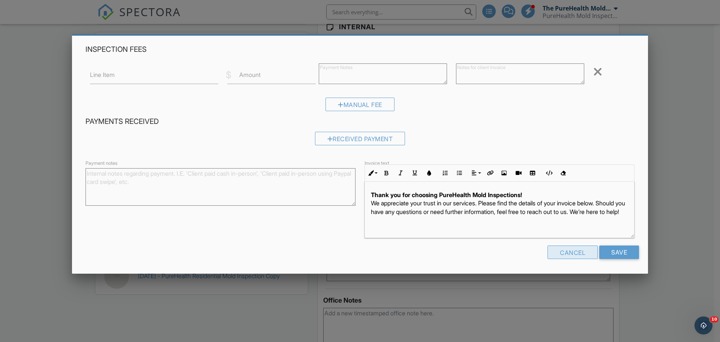  What do you see at coordinates (101, 163) in the screenshot?
I see `label: Payment notes` at bounding box center [101, 163].